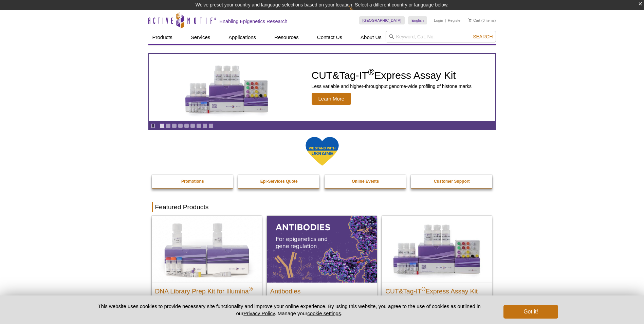 The height and width of the screenshot is (324, 644). What do you see at coordinates (254, 22) in the screenshot?
I see `h2: Enabling Epigenetics Research` at bounding box center [254, 22].